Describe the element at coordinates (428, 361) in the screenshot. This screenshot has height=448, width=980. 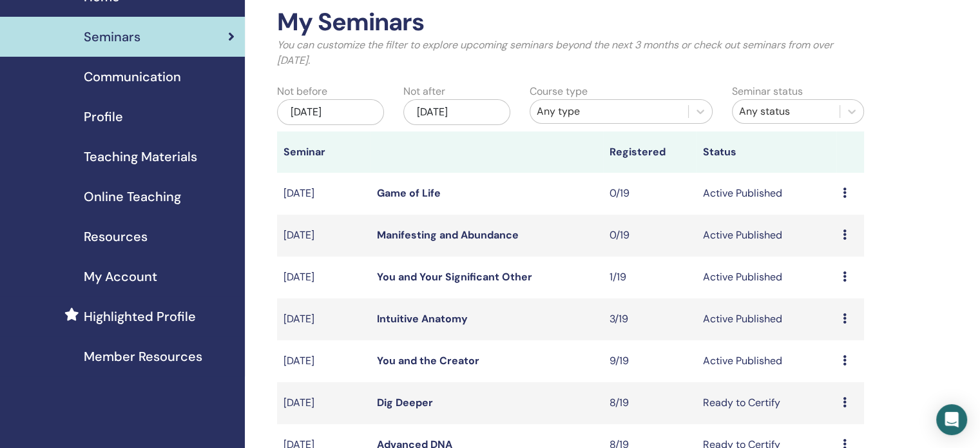
I see `a: You and the Creator` at that location.